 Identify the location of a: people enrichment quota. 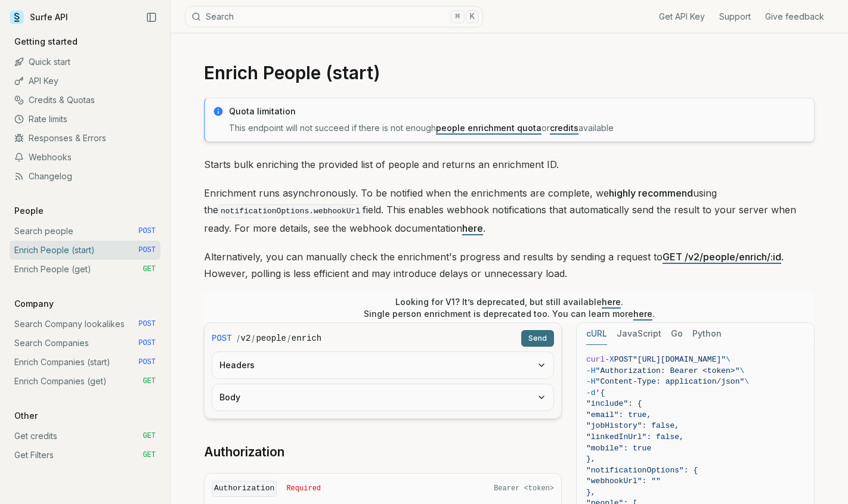
(489, 128).